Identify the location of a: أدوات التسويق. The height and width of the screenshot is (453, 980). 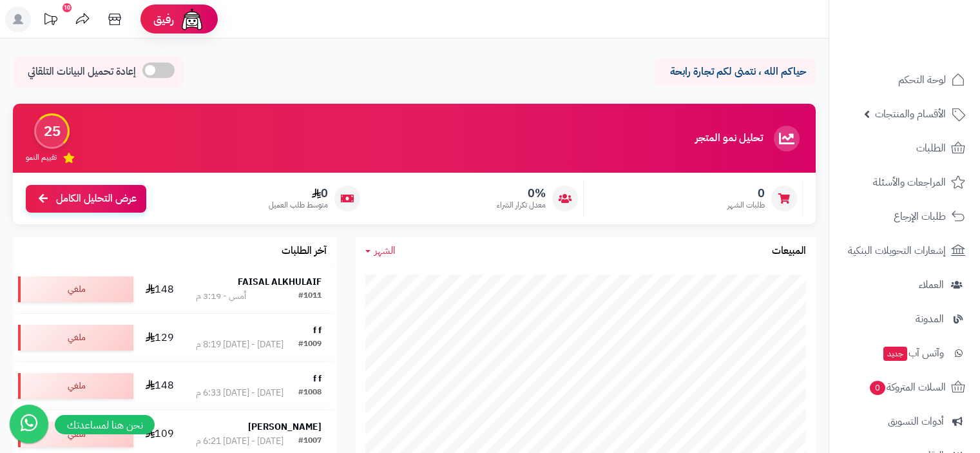
(904, 422).